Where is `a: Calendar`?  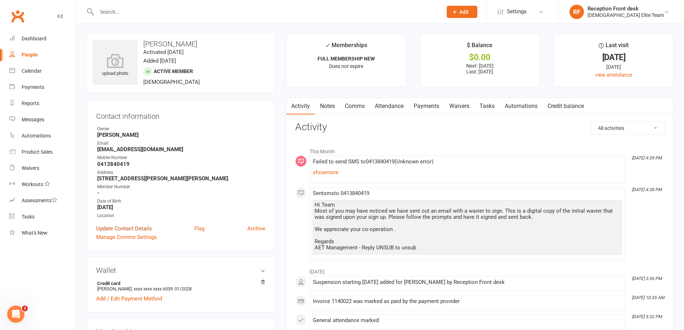 a: Calendar is located at coordinates (42, 71).